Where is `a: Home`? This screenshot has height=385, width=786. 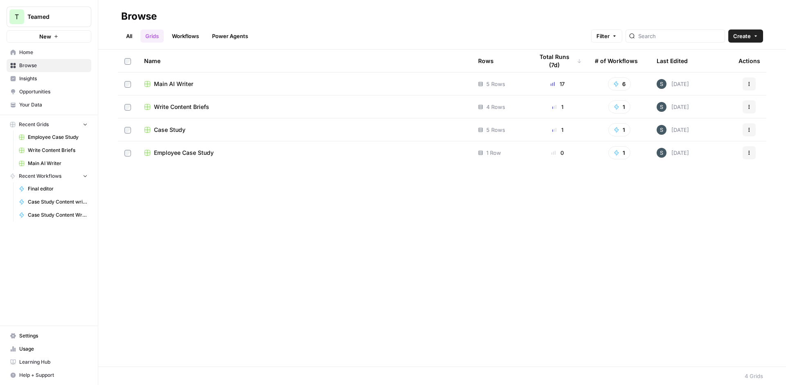 a: Home is located at coordinates (49, 52).